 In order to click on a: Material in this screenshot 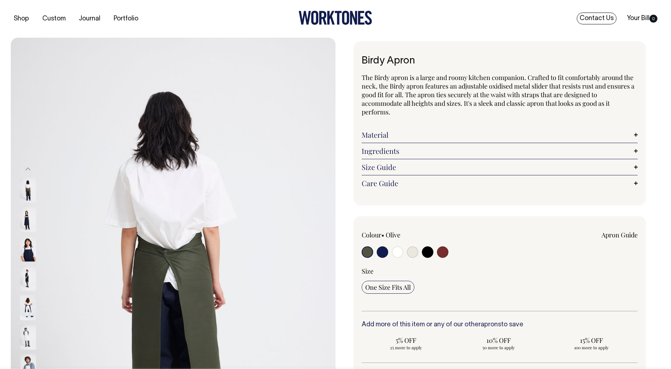, I will do `click(499, 135)`.